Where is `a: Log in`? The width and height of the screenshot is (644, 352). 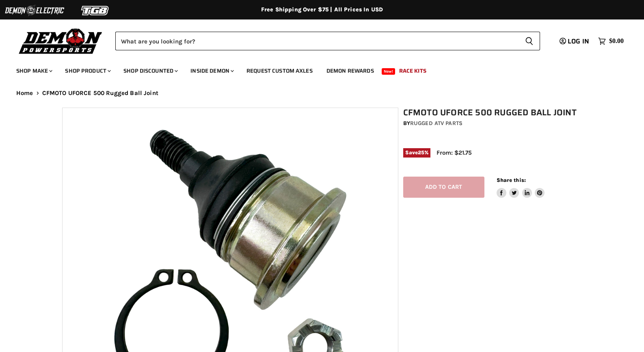 a: Log in is located at coordinates (575, 41).